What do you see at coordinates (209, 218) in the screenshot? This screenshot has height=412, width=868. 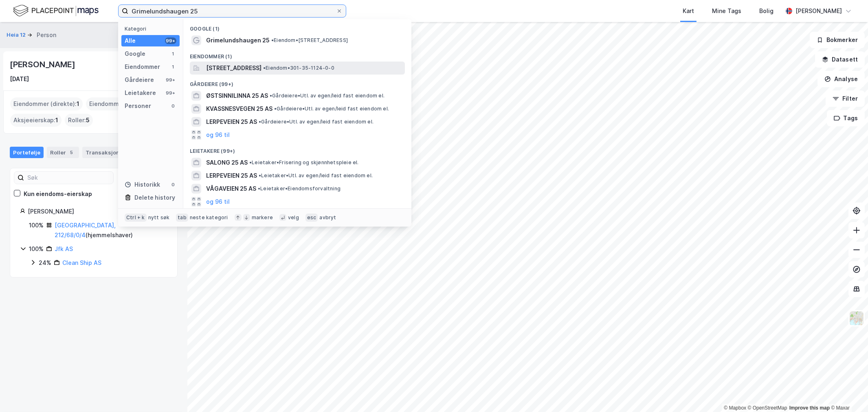 I see `div: neste kategori` at bounding box center [209, 218].